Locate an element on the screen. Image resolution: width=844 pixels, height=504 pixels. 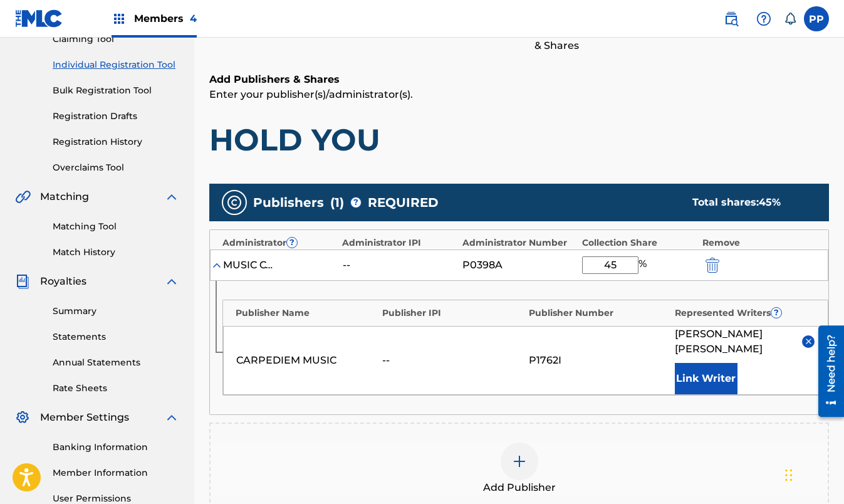
img: Matching is located at coordinates (22, 197).